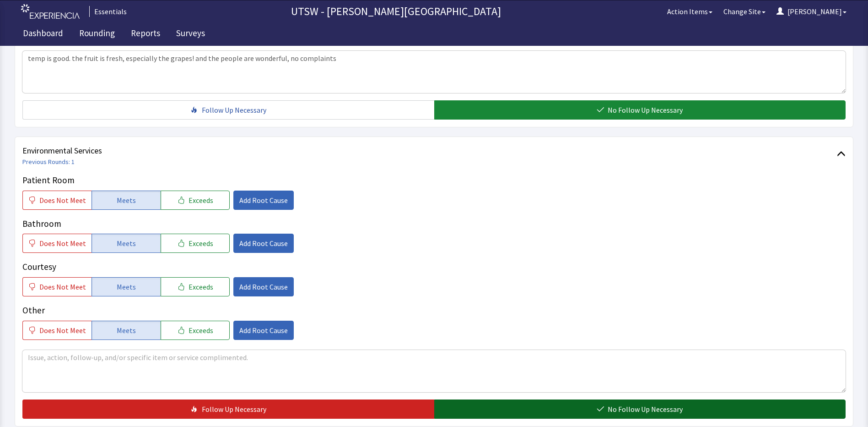  Describe the element at coordinates (434, 267) in the screenshot. I see `p: Courtesy` at that location.